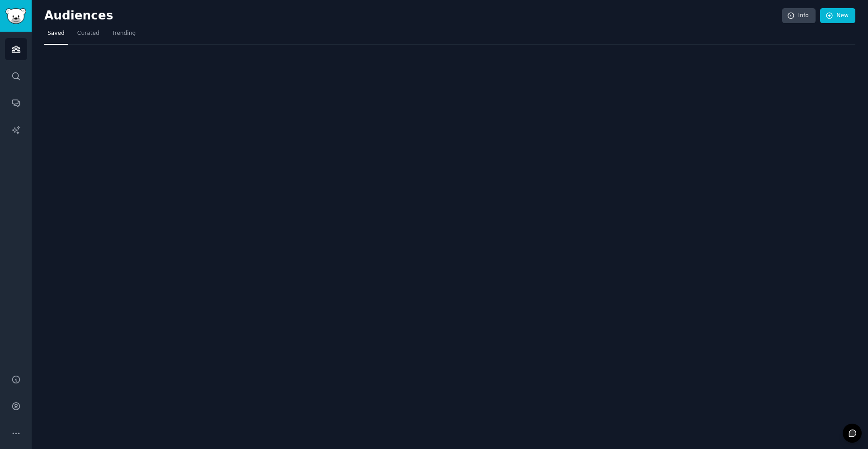 The height and width of the screenshot is (449, 868). What do you see at coordinates (798, 16) in the screenshot?
I see `a: Info` at bounding box center [798, 16].